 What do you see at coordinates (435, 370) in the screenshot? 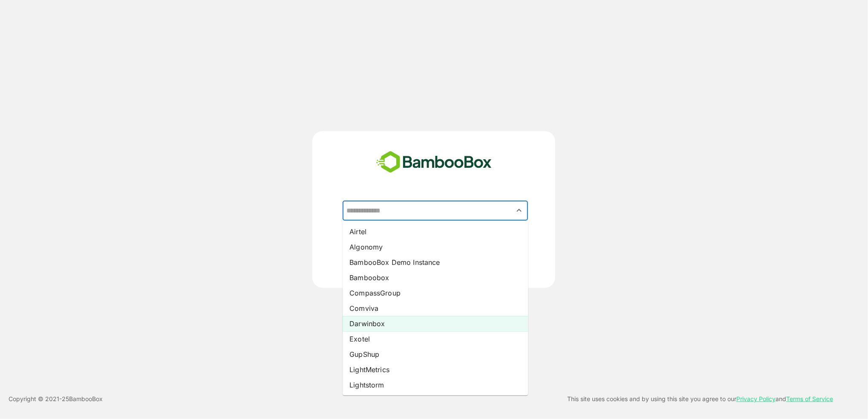
I see `li: LightMetrics` at bounding box center [435, 370].